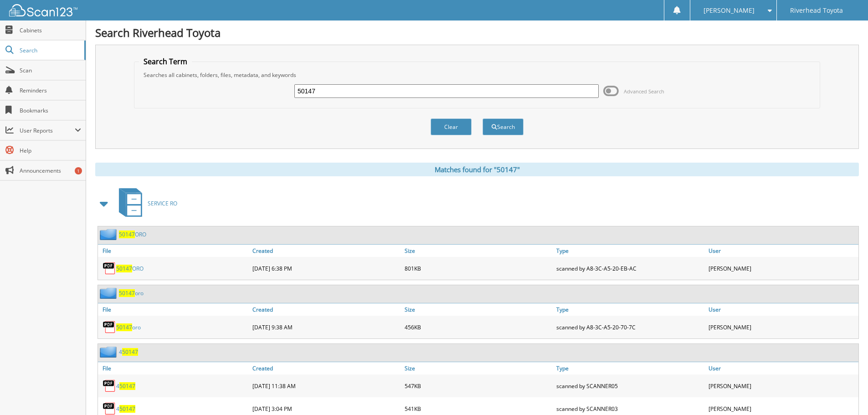 The height and width of the screenshot is (415, 868). I want to click on div: 456KB, so click(478, 327).